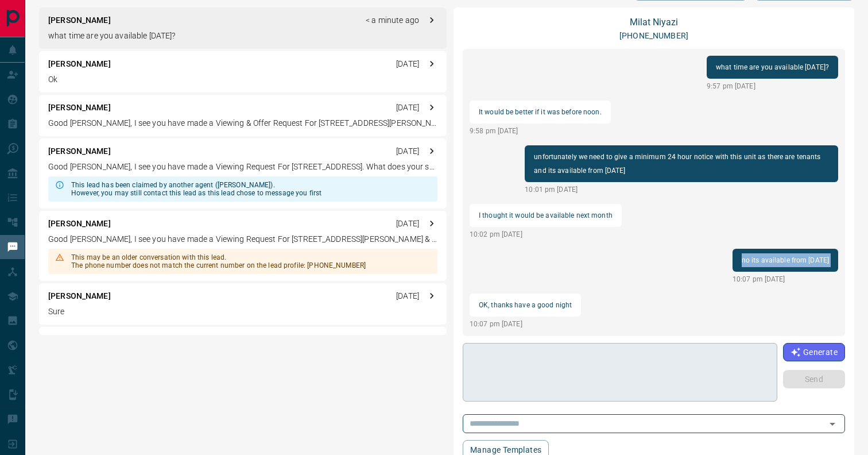 The image size is (868, 455). Describe the element at coordinates (681, 164) in the screenshot. I see `p: unfortunately we need to give a minimum 24 hour notice with this unit as there are tenants and it...` at that location.